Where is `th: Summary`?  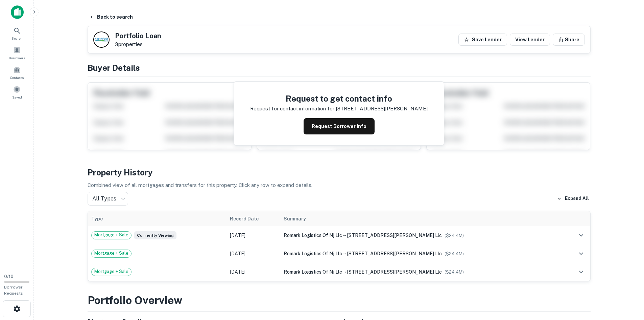 th: Summary is located at coordinates (421, 218).